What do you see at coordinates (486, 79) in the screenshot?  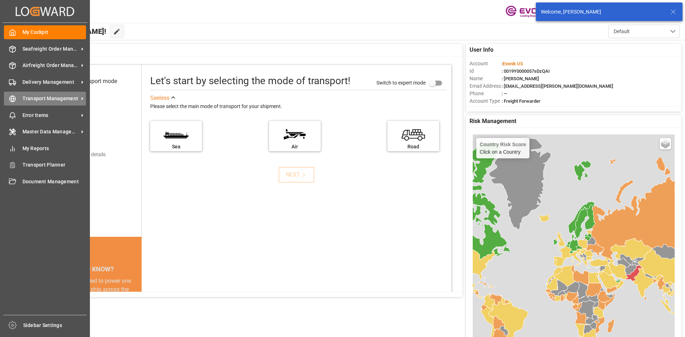 I see `span: Name` at bounding box center [486, 79].